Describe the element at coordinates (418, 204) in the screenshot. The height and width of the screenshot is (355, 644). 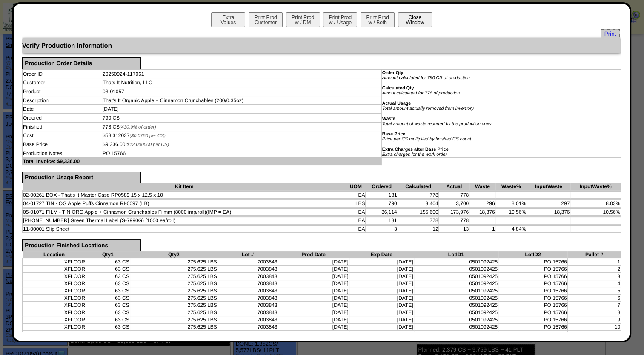
I see `td: 3,404` at that location.